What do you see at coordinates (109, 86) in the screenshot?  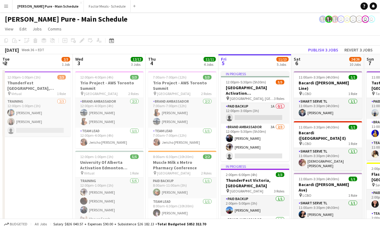 I see `h3: Trio Project - AWS Toronto Summit` at bounding box center [109, 86].